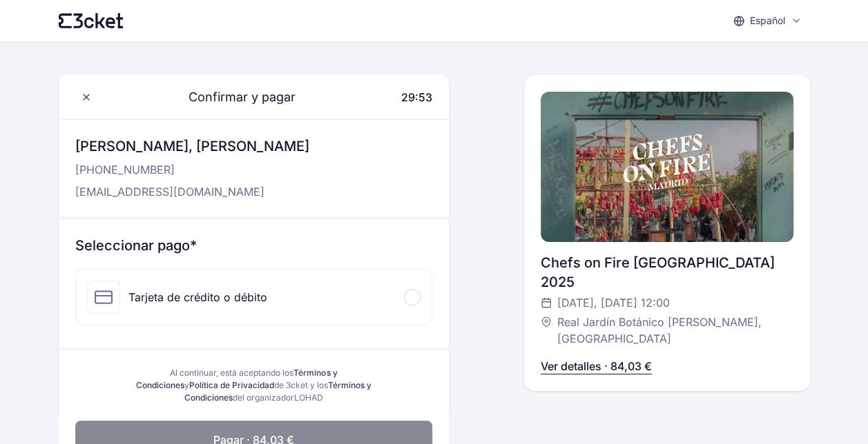 This screenshot has height=444, width=868. What do you see at coordinates (254, 386) in the screenshot?
I see `div: Al continuar, está aceptando los y de 3cket y los del organizador` at bounding box center [254, 386].